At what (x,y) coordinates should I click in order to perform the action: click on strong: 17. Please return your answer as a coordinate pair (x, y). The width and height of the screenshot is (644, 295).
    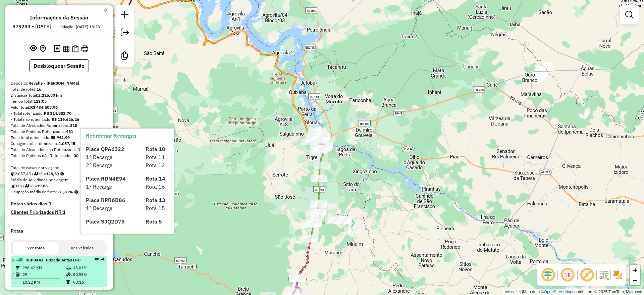
    Looking at the image, I should click on (80, 149).